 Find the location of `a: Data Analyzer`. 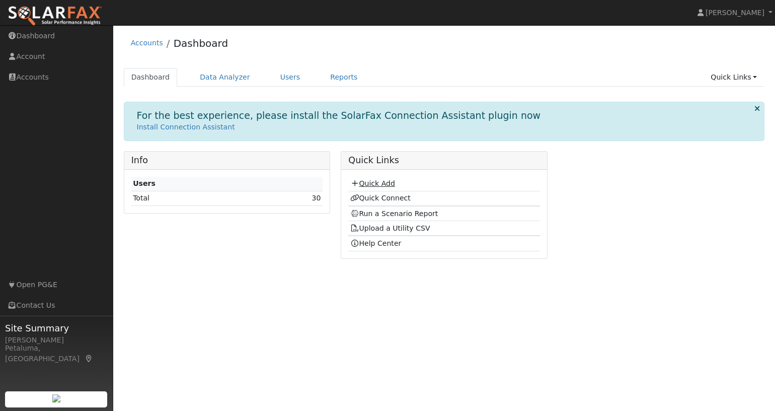

a: Data Analyzer is located at coordinates (225, 77).